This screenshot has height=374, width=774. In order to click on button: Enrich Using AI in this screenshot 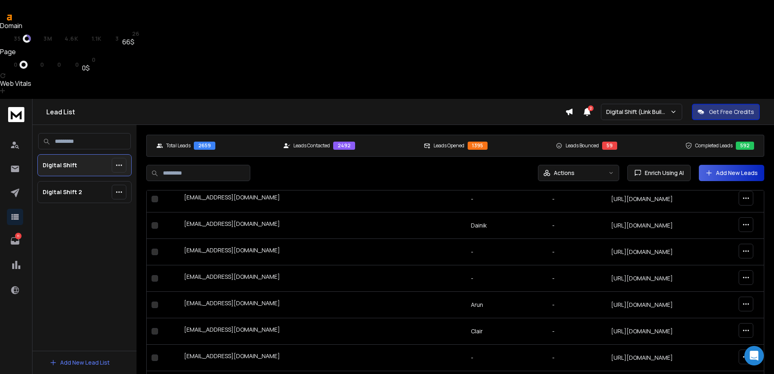, I will do `click(659, 173)`.